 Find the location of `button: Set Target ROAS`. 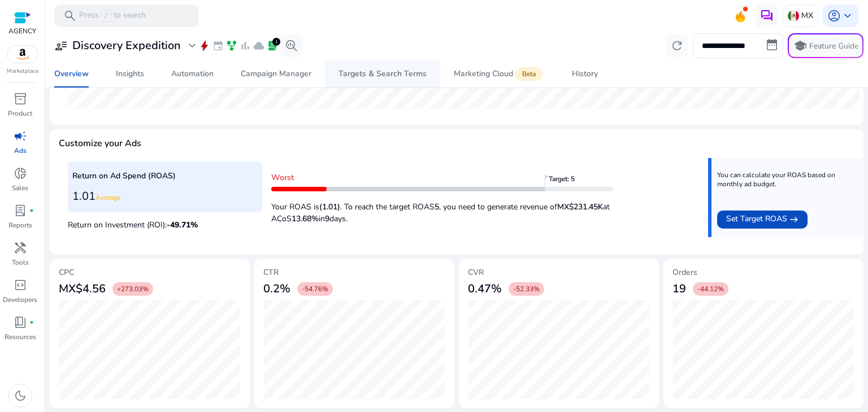

button: Set Target ROAS is located at coordinates (762, 219).